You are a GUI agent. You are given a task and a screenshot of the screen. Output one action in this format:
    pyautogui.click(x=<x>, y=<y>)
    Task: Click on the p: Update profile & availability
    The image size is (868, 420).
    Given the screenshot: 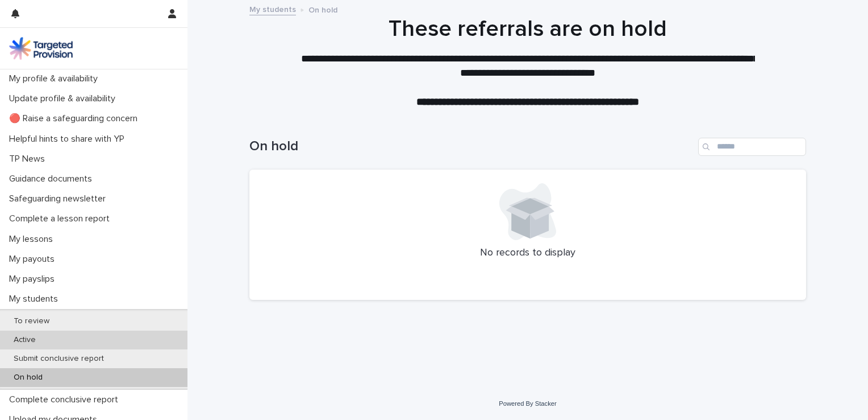 What is the action you would take?
    pyautogui.click(x=64, y=98)
    